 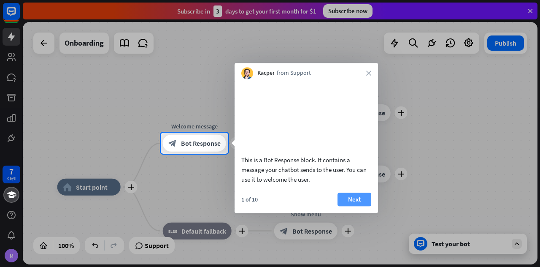 What do you see at coordinates (369, 73) in the screenshot?
I see `i: close` at bounding box center [369, 73].